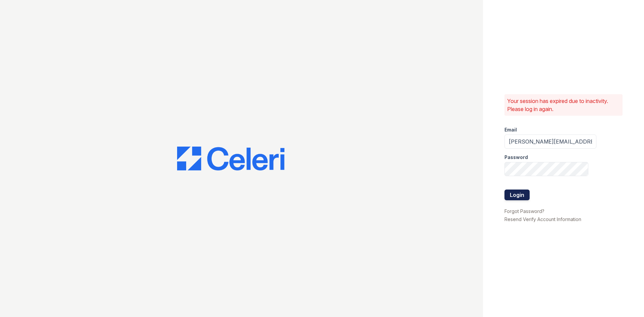 This screenshot has width=644, height=317. I want to click on label: Password, so click(516, 157).